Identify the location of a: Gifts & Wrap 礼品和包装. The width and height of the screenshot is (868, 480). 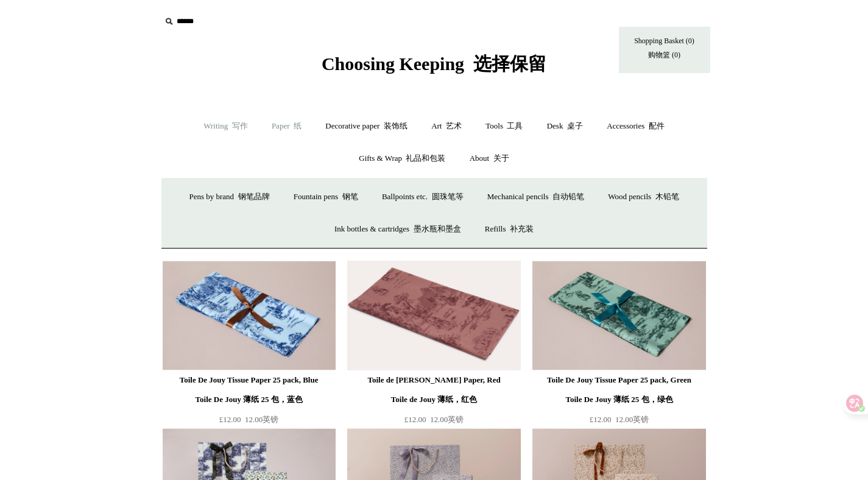
(402, 158).